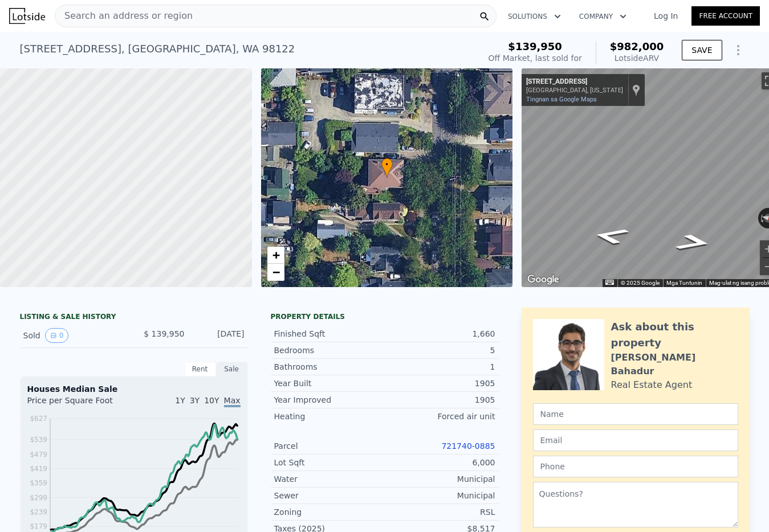  I want to click on a: Buksan ang lugar na ito sa Google Maps (magbubukas ng bagong window), so click(543, 280).